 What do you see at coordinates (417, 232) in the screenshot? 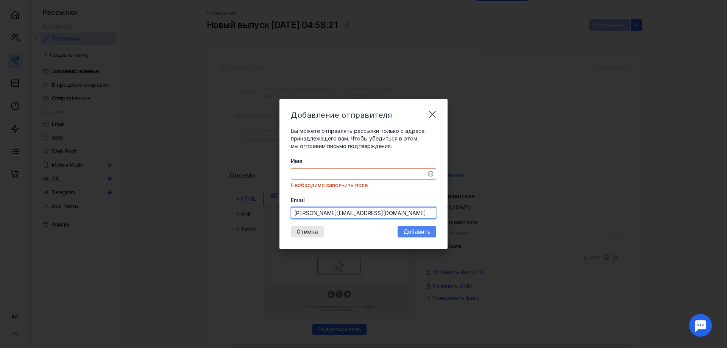
I see `button: Добавить` at bounding box center [417, 232].